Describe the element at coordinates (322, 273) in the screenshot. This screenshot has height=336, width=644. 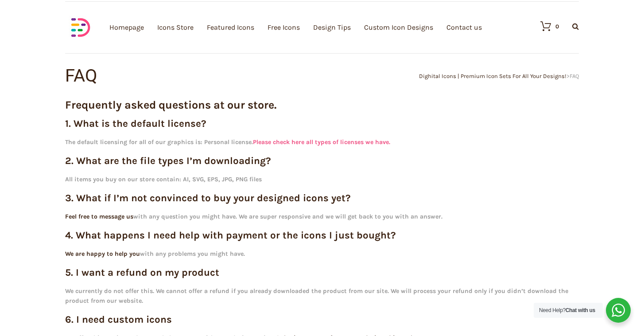
I see `h2: 5. I want a refund on my product` at that location.